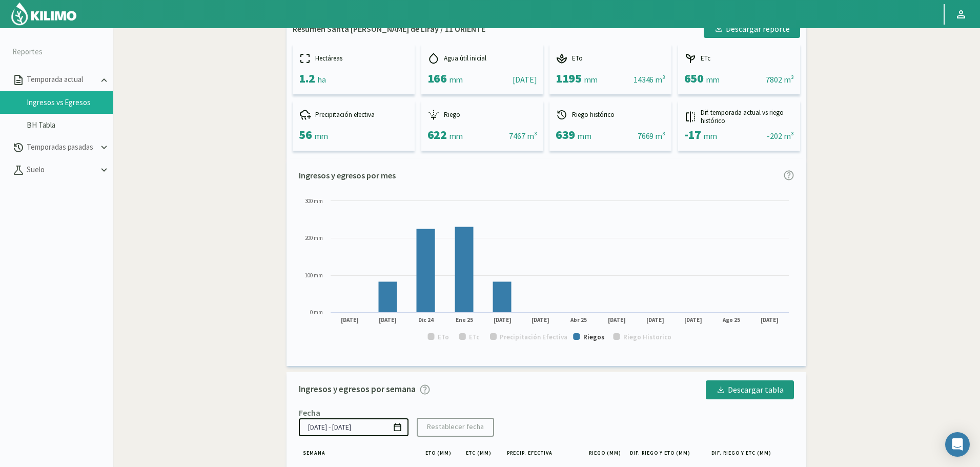 The width and height of the screenshot is (980, 467). I want to click on text: 200 mm, so click(314, 238).